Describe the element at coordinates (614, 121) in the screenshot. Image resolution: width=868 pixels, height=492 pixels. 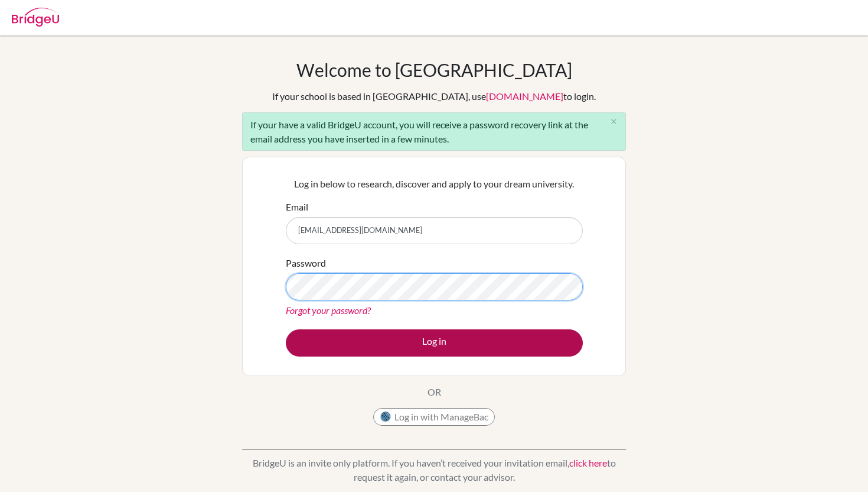
I see `i: close` at that location.